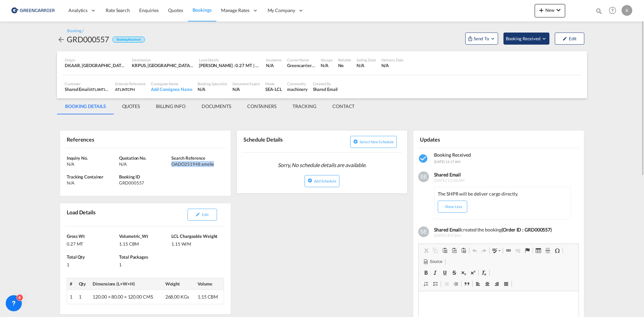 The height and width of the screenshot is (317, 644). I want to click on p: The SHPR will be deliver cargo directly., so click(502, 194).